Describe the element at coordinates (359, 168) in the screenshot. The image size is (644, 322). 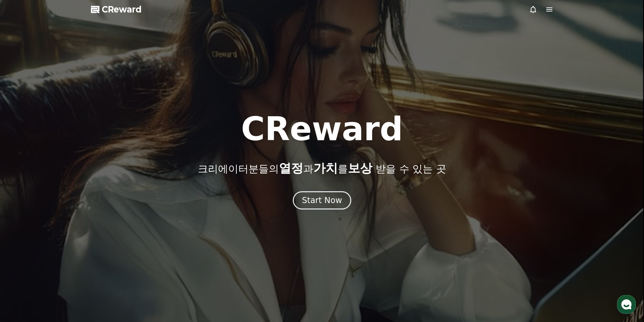
I see `span: 보상` at that location.